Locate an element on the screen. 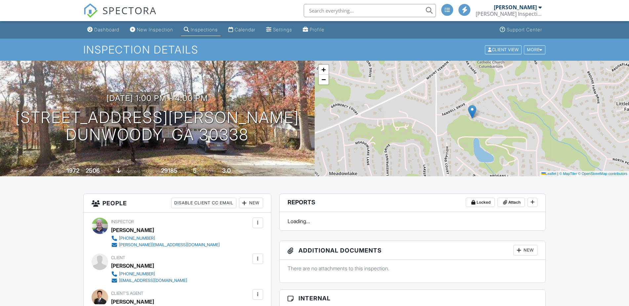 The width and height of the screenshot is (629, 306). a: Settings is located at coordinates (279, 30).